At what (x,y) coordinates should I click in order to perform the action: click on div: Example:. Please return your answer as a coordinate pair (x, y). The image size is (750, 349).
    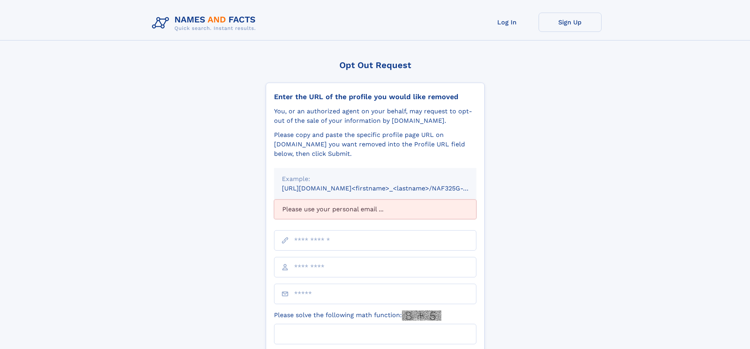
    Looking at the image, I should click on (375, 179).